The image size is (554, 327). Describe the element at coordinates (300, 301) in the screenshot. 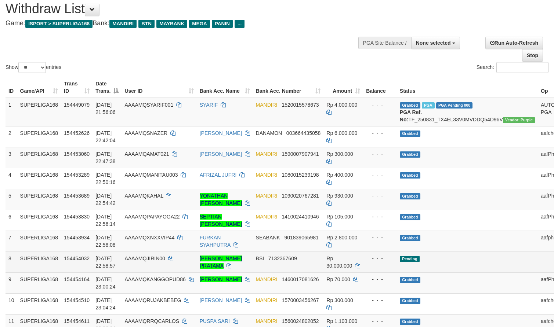

I see `span: Copy 1570003456267 to clipboard` at that location.